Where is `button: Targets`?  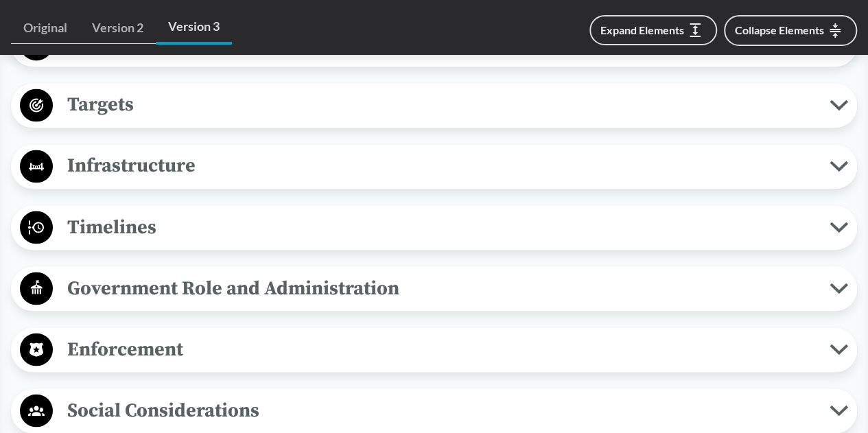 button: Targets is located at coordinates (434, 105).